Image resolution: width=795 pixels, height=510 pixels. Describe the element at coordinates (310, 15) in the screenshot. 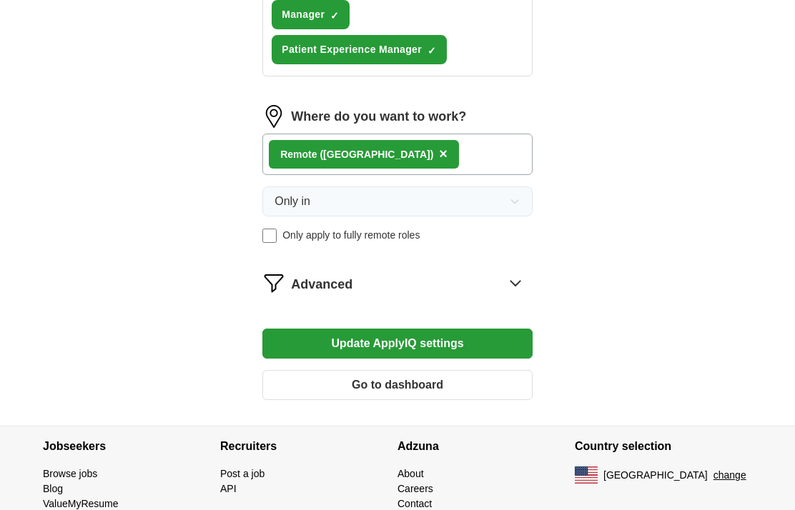

I see `button: Manager✓` at that location.